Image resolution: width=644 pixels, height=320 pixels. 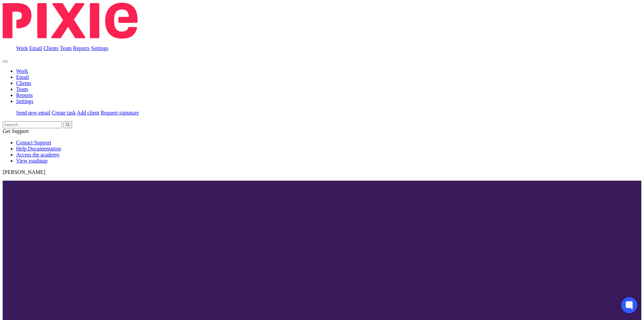 I want to click on a: Access the academy, so click(x=38, y=155).